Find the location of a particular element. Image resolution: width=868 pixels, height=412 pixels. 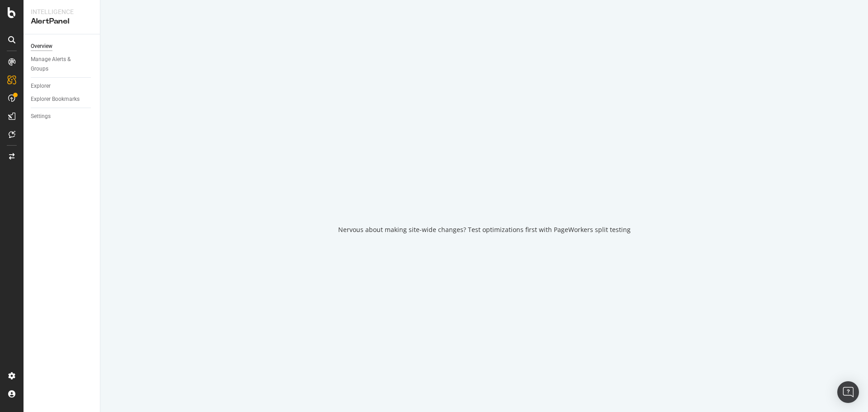

div: Explorer Bookmarks is located at coordinates (55, 99).